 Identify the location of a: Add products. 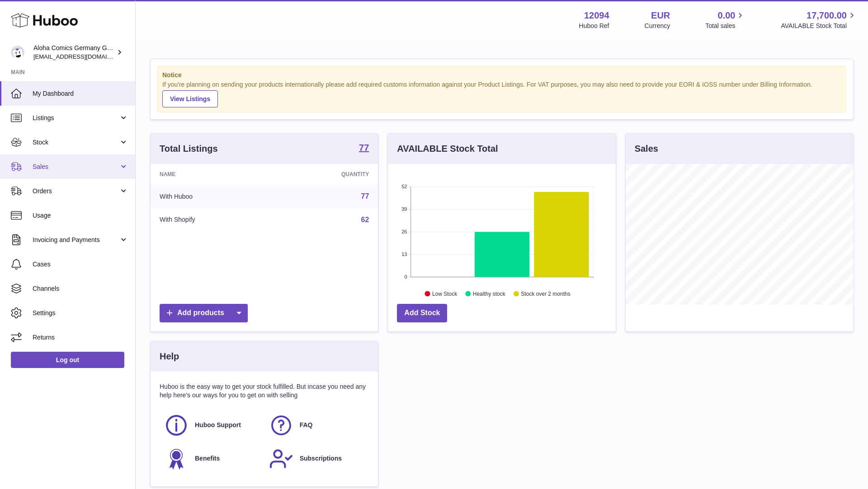
(203, 313).